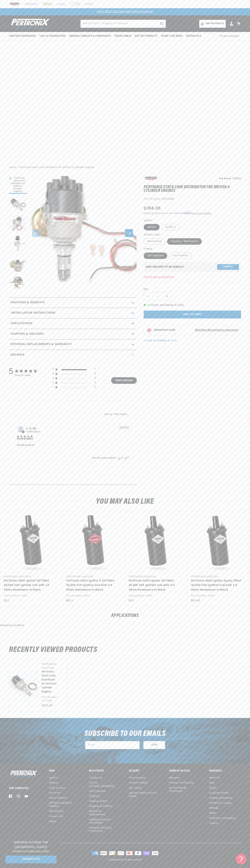  Describe the element at coordinates (18, 185) in the screenshot. I see `button: Load image 1 in gallery view` at that location.